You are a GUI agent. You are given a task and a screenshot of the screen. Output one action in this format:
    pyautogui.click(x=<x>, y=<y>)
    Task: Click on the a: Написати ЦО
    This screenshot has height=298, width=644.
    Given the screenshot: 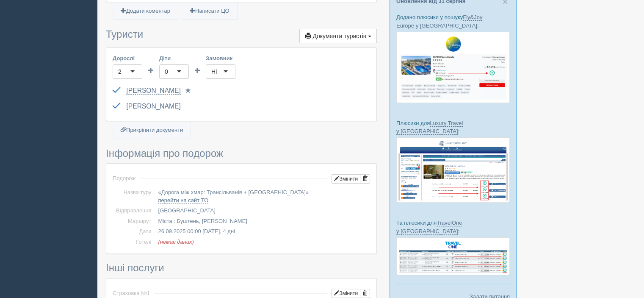 What is the action you would take?
    pyautogui.click(x=210, y=11)
    